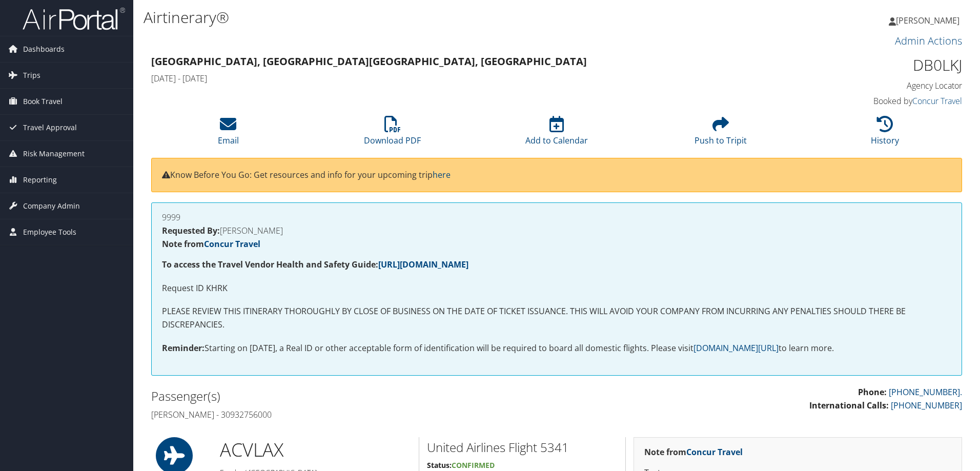  I want to click on a: Download PDF, so click(392, 133).